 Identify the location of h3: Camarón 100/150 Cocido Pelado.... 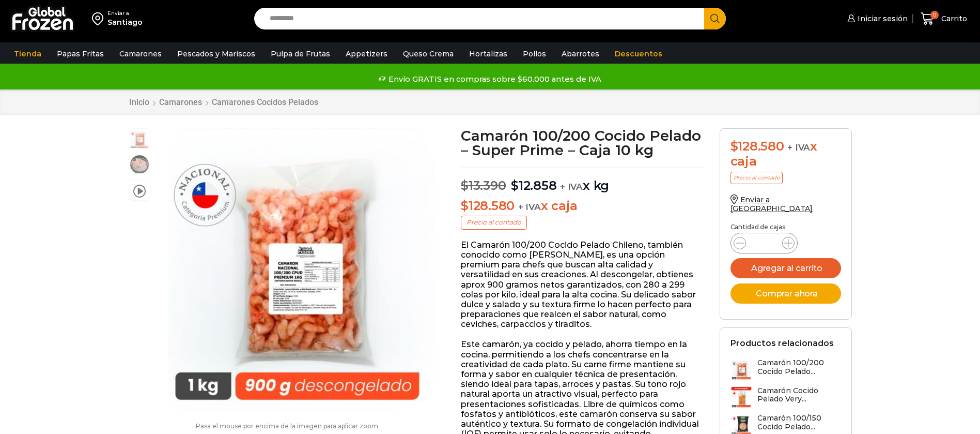
(799, 422).